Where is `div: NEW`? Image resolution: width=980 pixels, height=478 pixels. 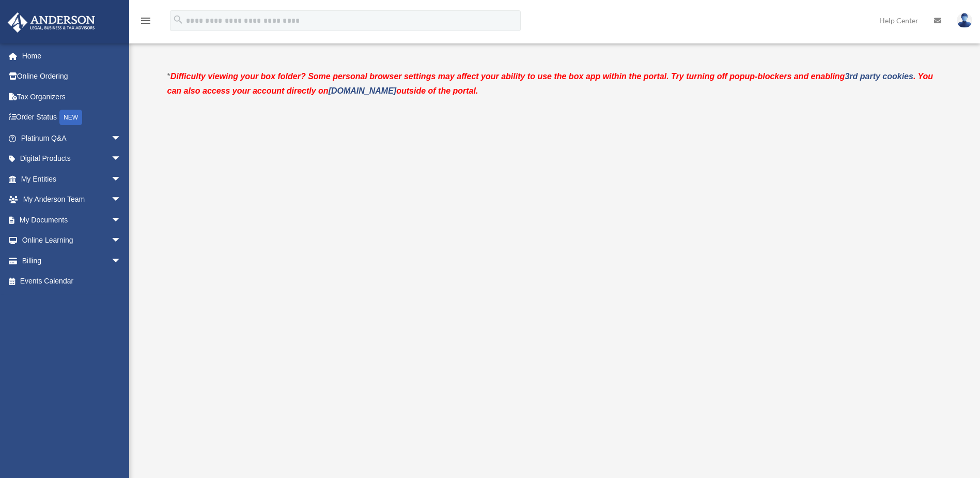 div: NEW is located at coordinates (71, 117).